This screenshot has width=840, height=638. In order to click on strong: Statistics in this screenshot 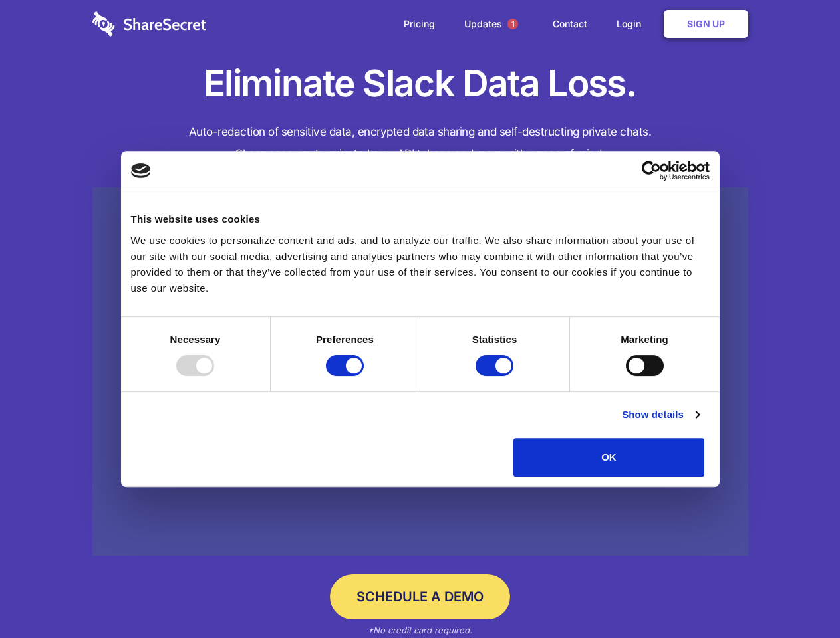, I will do `click(495, 339)`.